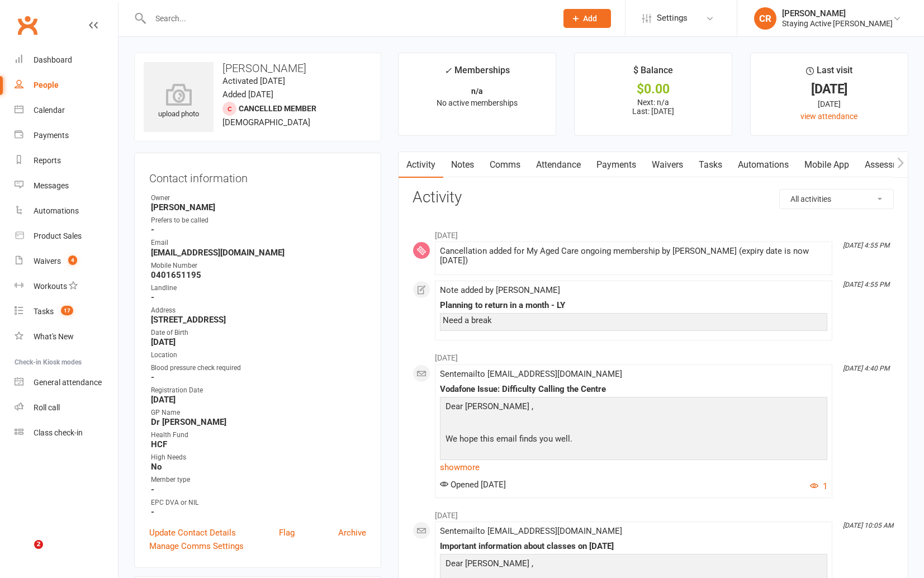  What do you see at coordinates (477, 91) in the screenshot?
I see `strong: n/a` at bounding box center [477, 91].